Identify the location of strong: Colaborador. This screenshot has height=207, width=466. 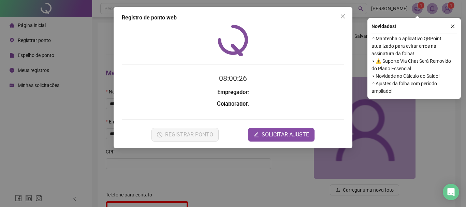
(233, 104).